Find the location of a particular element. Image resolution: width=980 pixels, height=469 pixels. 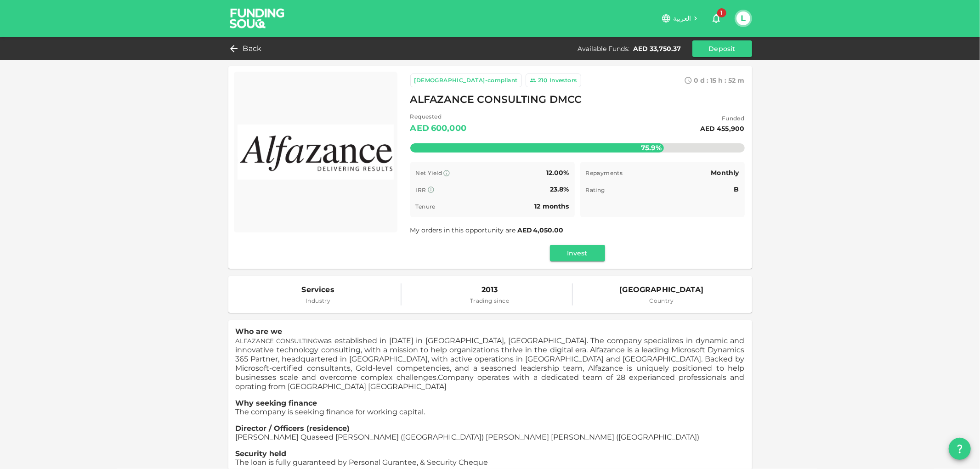

span: ALFAZANCE CONSULTING is located at coordinates (277, 341).